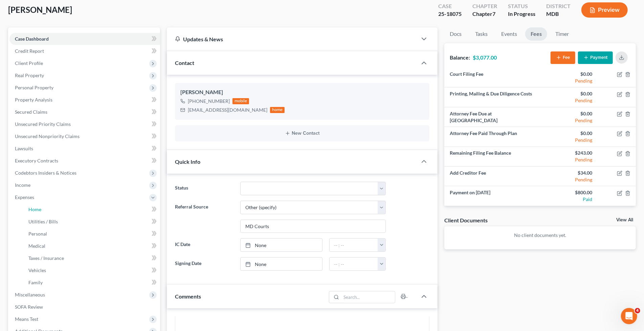  What do you see at coordinates (85, 112) in the screenshot?
I see `a: Secured Claims` at bounding box center [85, 112].